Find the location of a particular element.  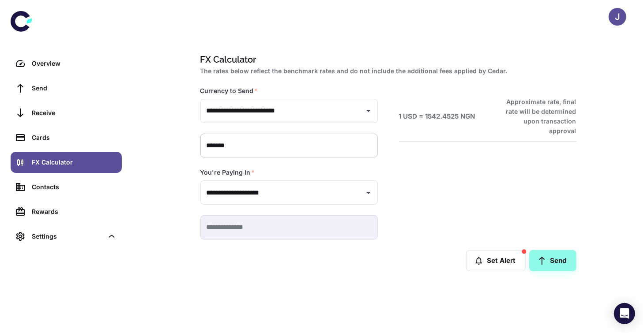

div: Open Intercom Messenger is located at coordinates (624, 314).